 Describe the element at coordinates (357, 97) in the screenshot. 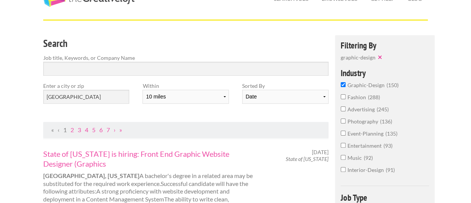

I see `span: fashion` at that location.